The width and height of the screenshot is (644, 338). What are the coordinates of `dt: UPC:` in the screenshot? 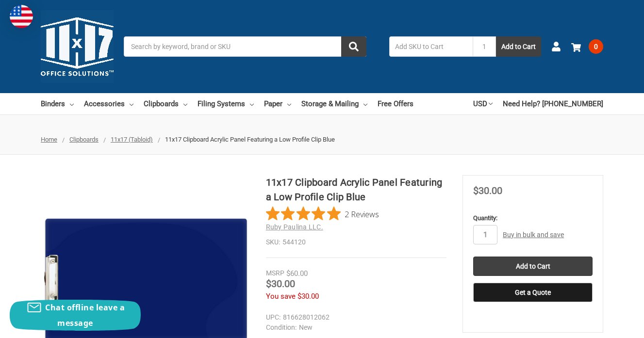 It's located at (273, 318).